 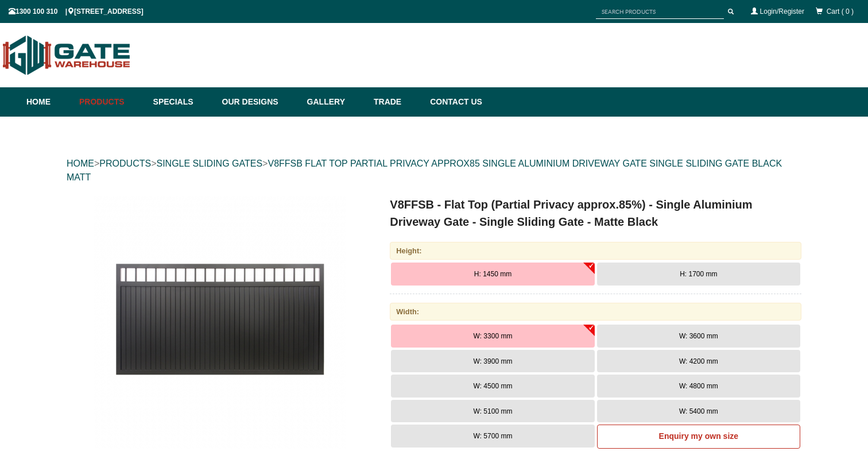 What do you see at coordinates (699, 386) in the screenshot?
I see `span: W: 4800 mm` at bounding box center [699, 386].